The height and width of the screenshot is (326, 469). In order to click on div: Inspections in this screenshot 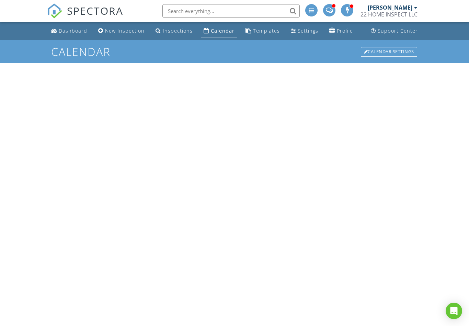, I will do `click(178, 31)`.